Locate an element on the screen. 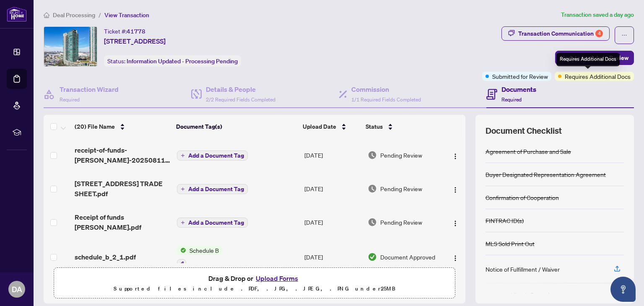 The width and height of the screenshot is (644, 306). th: (20) File Name is located at coordinates (122, 127).